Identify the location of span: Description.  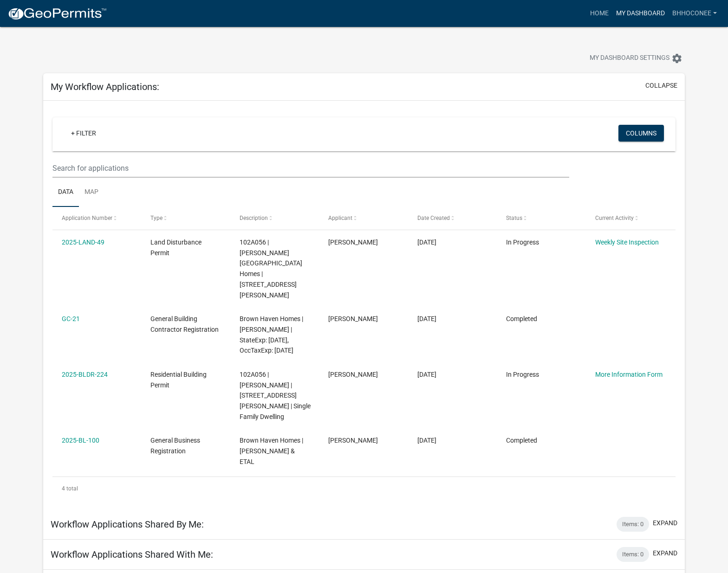
(254, 218).